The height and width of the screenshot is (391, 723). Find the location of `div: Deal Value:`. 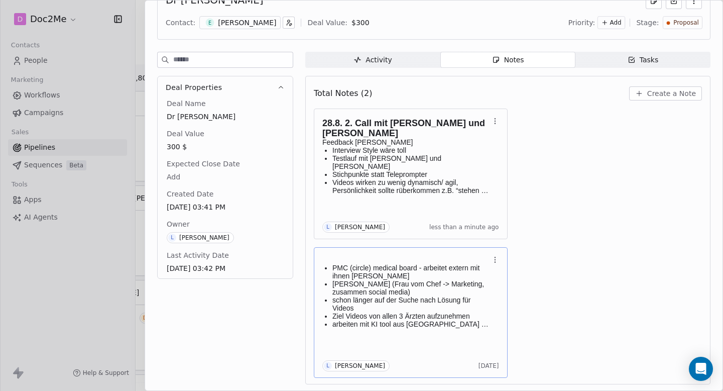

div: Deal Value: is located at coordinates (327, 23).